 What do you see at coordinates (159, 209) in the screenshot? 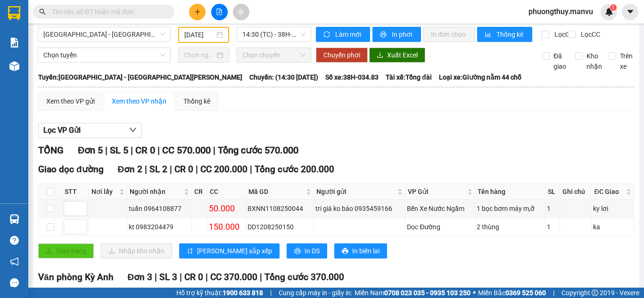
I see `div: tuấn 0964108877` at bounding box center [159, 209].